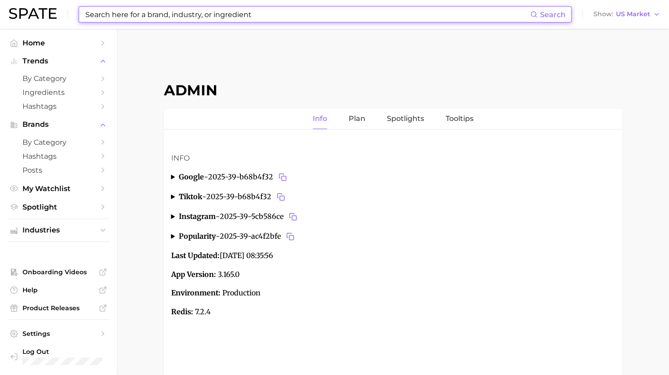 This screenshot has height=375, width=669. What do you see at coordinates (307, 14) in the screenshot?
I see `input: Search here for a brand, industry, or ingredient` at bounding box center [307, 14].